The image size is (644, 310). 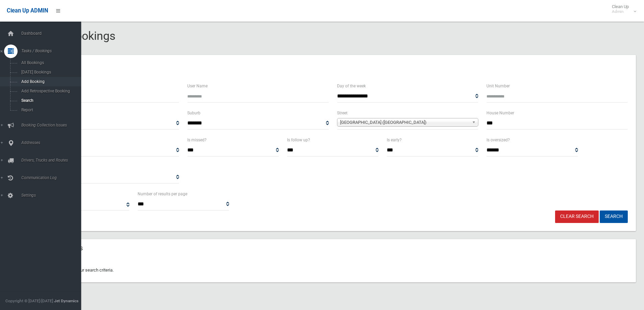 I want to click on span: Search, so click(x=49, y=101).